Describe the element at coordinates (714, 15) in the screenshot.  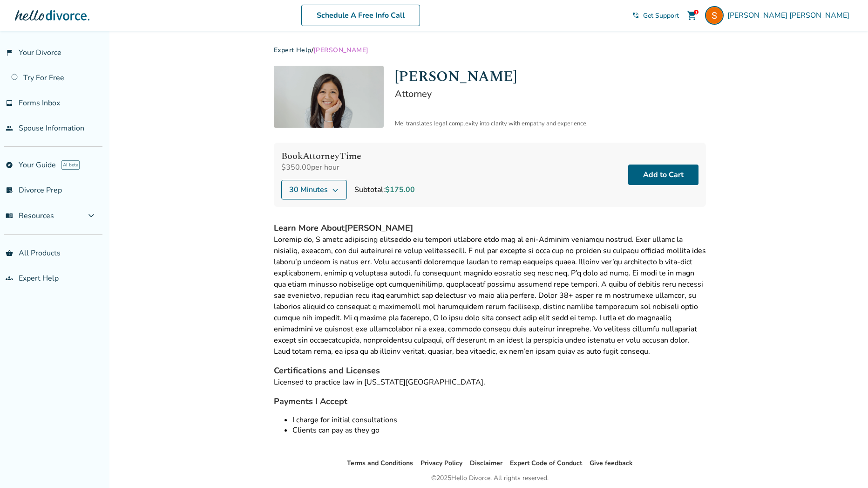
I see `img: Shannon McCune` at that location.